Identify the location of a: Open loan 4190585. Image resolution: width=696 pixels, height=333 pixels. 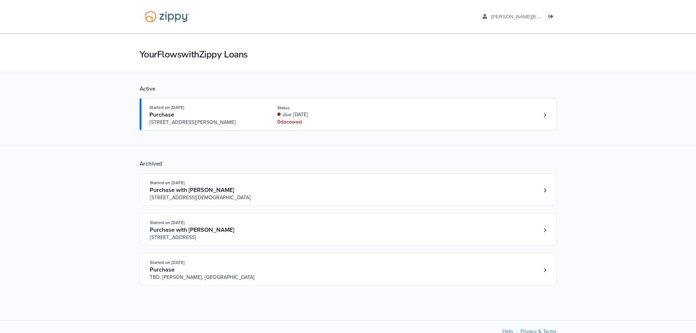
(348, 114).